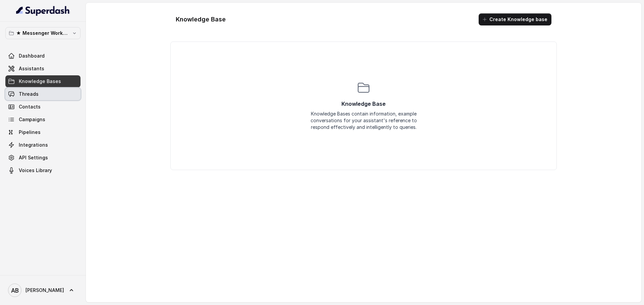 The image size is (644, 305). I want to click on div: Knowledge Bases contain information, example conversations for your assistant's reference to resp..., so click(364, 120).